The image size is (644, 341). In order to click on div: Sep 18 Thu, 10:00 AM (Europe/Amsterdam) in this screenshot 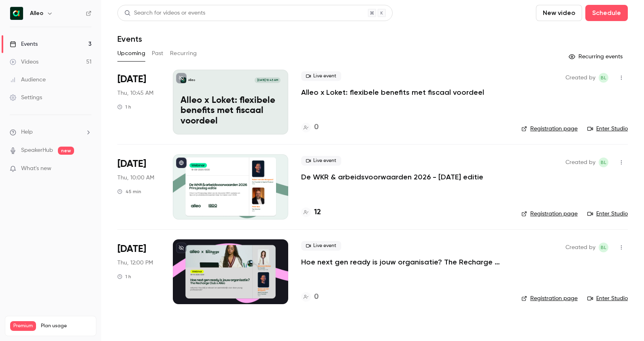, I will do `click(139, 187)`.